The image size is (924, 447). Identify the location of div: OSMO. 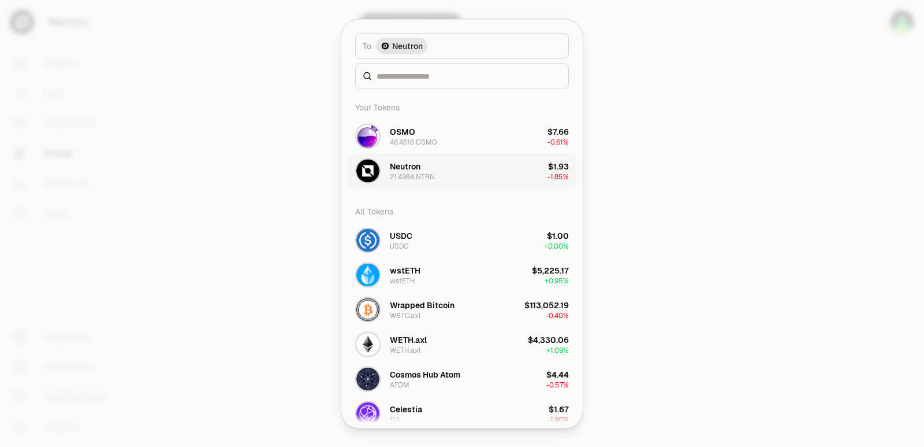
(403, 131).